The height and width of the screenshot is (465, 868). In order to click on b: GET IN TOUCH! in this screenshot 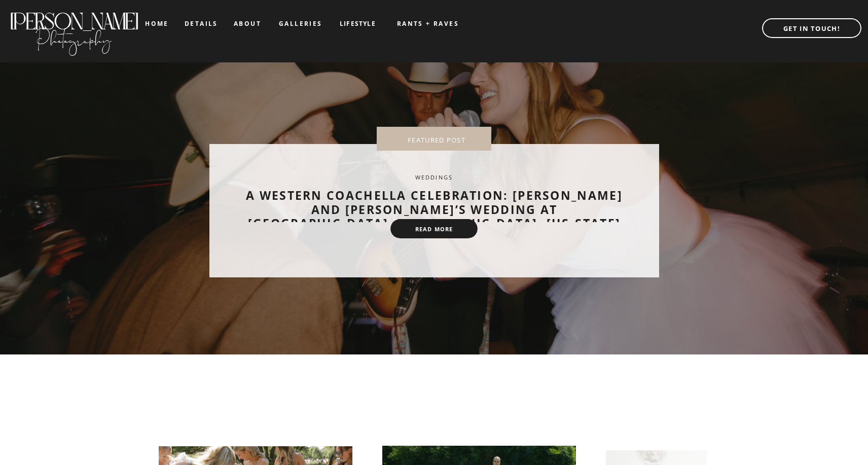, I will do `click(812, 29)`.